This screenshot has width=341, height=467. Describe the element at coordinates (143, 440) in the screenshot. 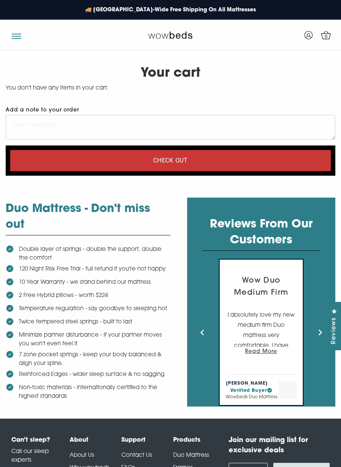

I see `h4: Support` at that location.